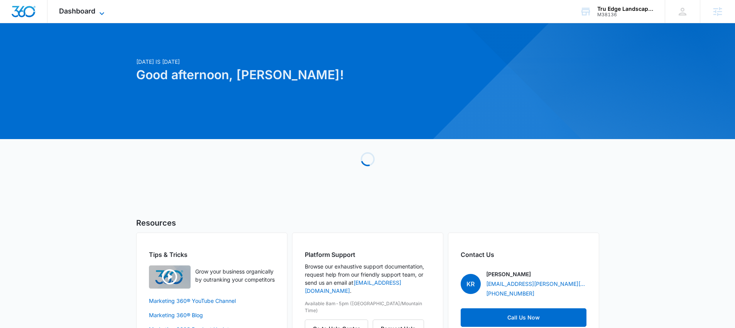 Image resolution: width=735 pixels, height=328 pixels. Describe the element at coordinates (368, 278) in the screenshot. I see `p: Browse our exhaustive support documentation, request help from our friendly support team, or send...` at that location.